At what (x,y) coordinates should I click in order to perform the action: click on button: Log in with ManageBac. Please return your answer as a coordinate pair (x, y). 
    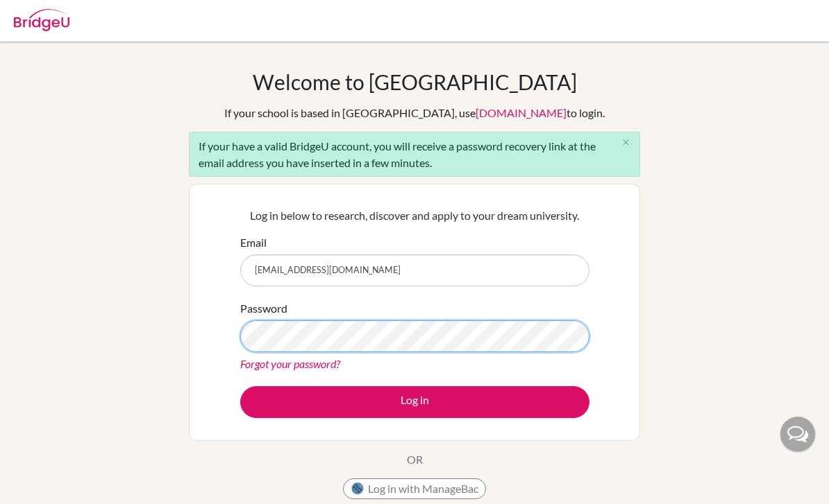
    Looking at the image, I should click on (414, 489).